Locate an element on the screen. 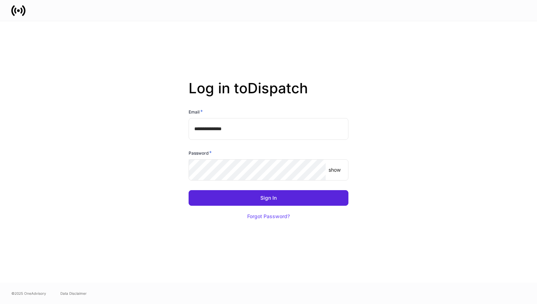 The height and width of the screenshot is (304, 537). a: Data Disclaimer is located at coordinates (74, 294).